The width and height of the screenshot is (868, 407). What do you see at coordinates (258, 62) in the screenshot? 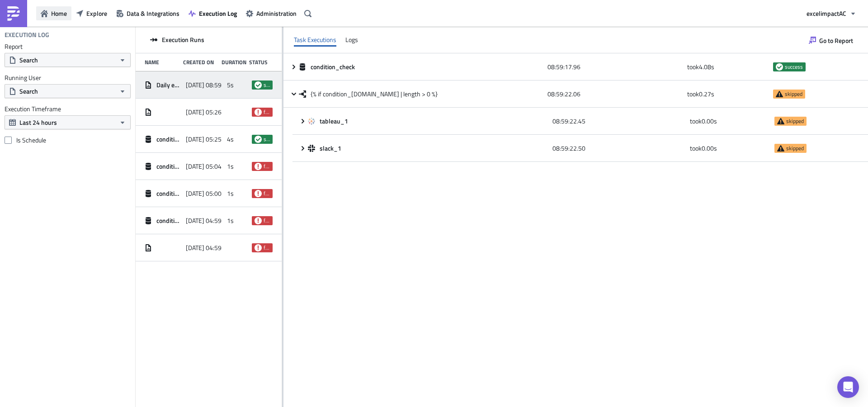
I see `div: Status` at bounding box center [258, 62].